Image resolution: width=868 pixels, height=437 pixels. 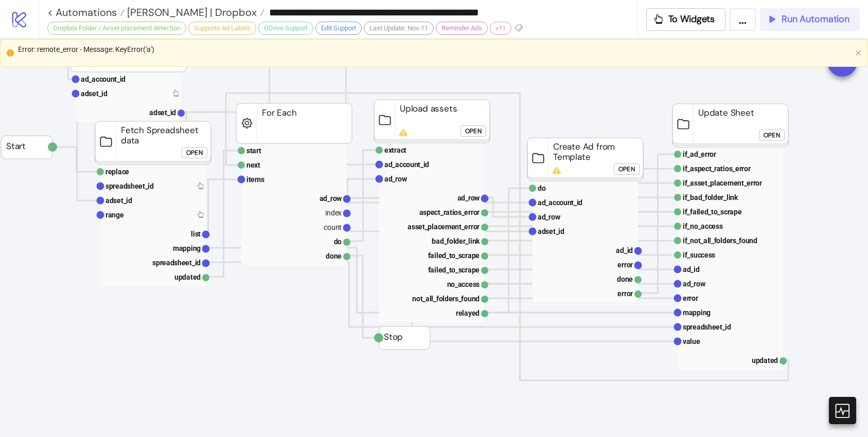 What do you see at coordinates (716, 169) in the screenshot?
I see `text: if_aspect_ratios_error` at bounding box center [716, 169].